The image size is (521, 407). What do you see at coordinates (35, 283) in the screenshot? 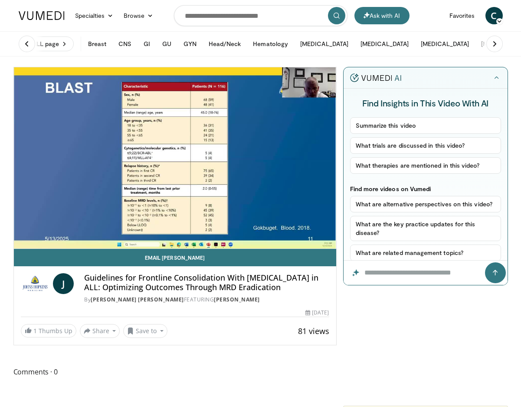
I see `img: Johns Hopkins` at bounding box center [35, 283].